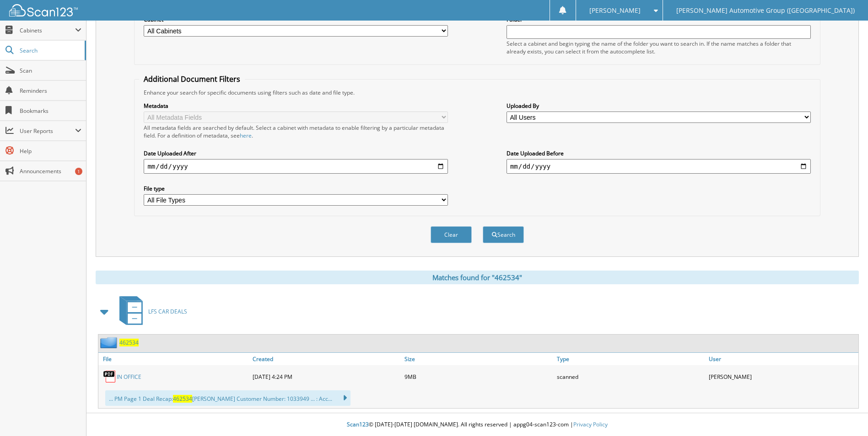 This screenshot has height=436, width=868. What do you see at coordinates (174, 359) in the screenshot?
I see `a: File` at bounding box center [174, 359].